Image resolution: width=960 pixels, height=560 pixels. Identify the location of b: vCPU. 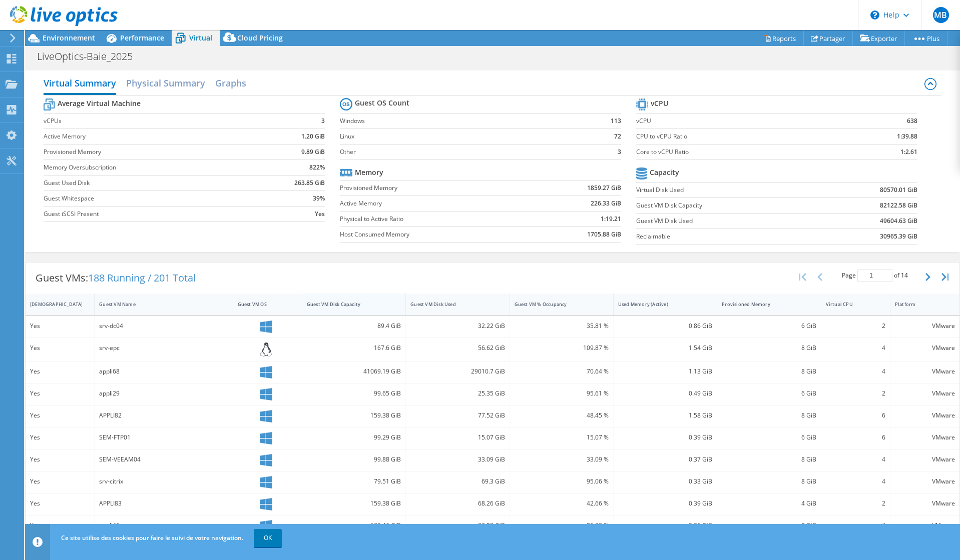
(660, 104).